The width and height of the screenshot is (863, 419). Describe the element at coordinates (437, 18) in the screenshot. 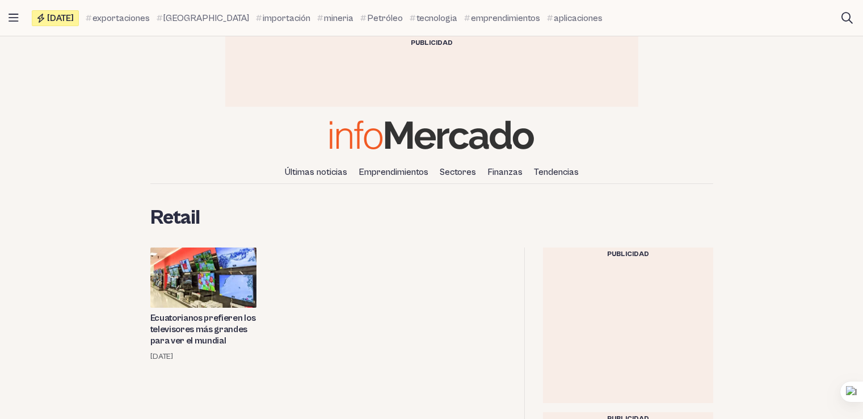

I see `span: tecnologia` at that location.